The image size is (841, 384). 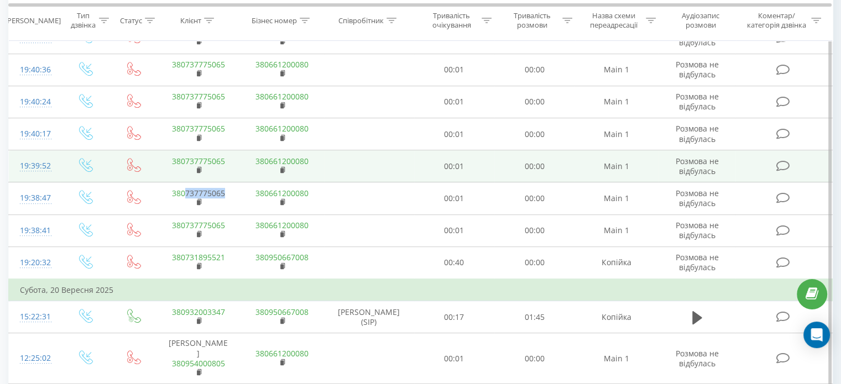 What do you see at coordinates (361, 20) in the screenshot?
I see `div: Співробітник` at bounding box center [361, 20].